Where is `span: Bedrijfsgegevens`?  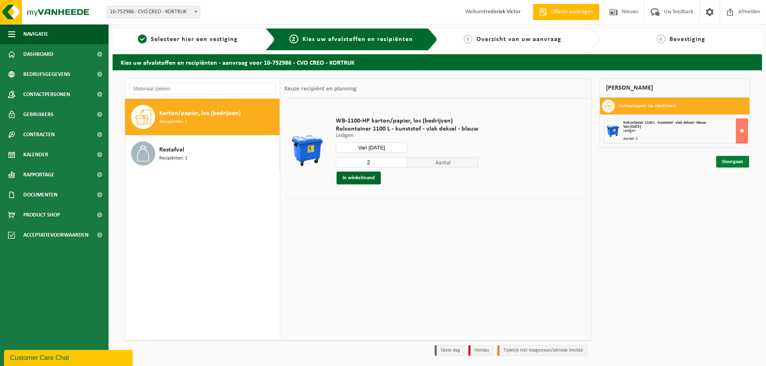
span: Bedrijfsgegevens is located at coordinates (47, 74).